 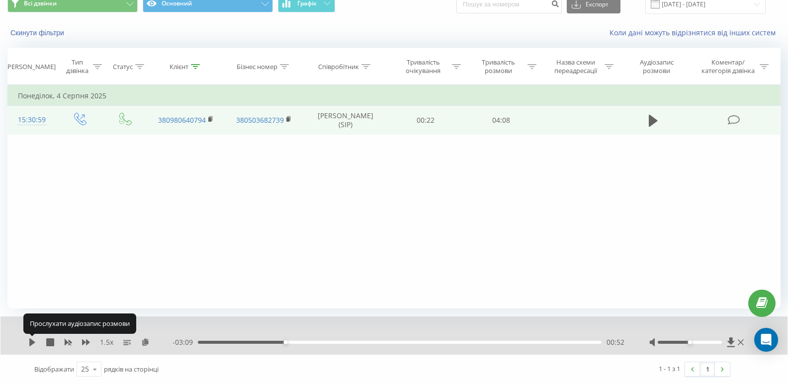 I want to click on span: 1.5 x, so click(x=106, y=342).